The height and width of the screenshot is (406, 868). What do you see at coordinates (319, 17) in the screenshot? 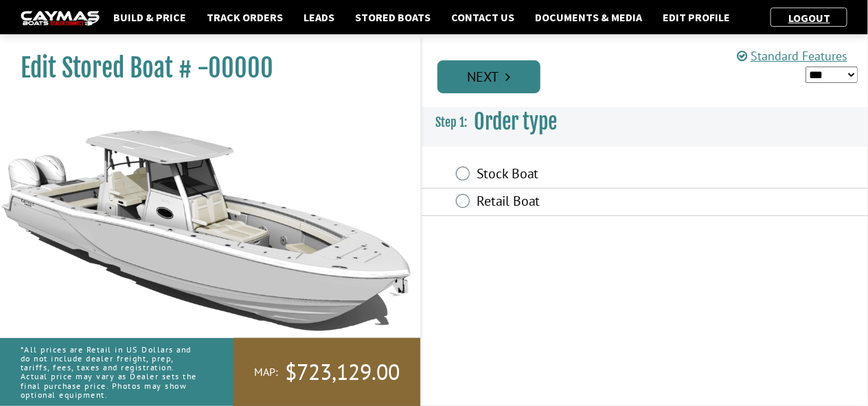
I see `a: Leads` at bounding box center [319, 17].